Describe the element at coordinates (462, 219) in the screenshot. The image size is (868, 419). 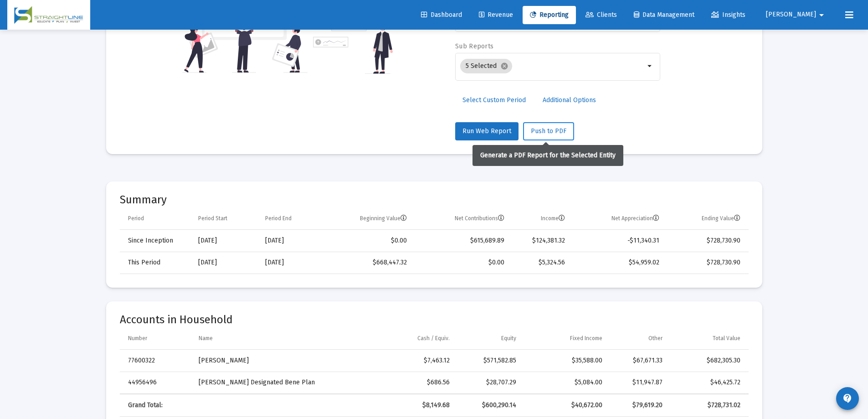
I see `td: Column Net Contributions` at that location.